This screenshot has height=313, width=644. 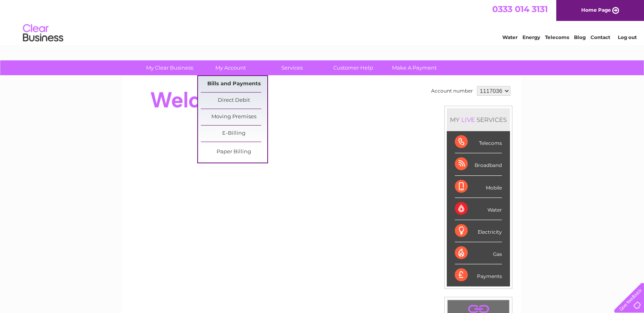 I want to click on a: Direct Debit, so click(x=234, y=101).